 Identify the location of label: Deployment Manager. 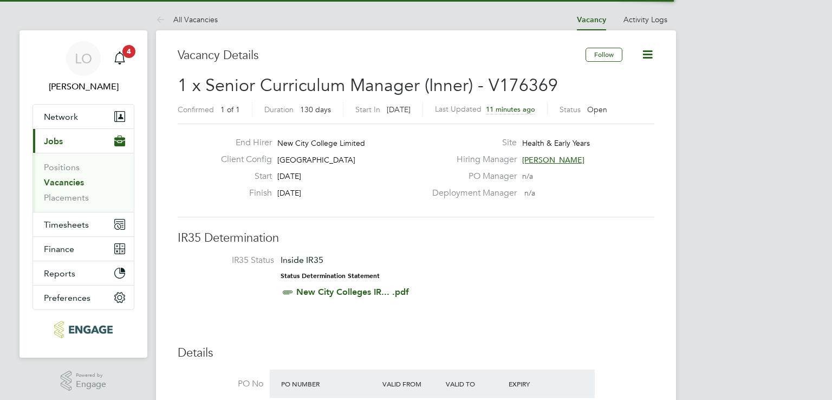
(471, 193).